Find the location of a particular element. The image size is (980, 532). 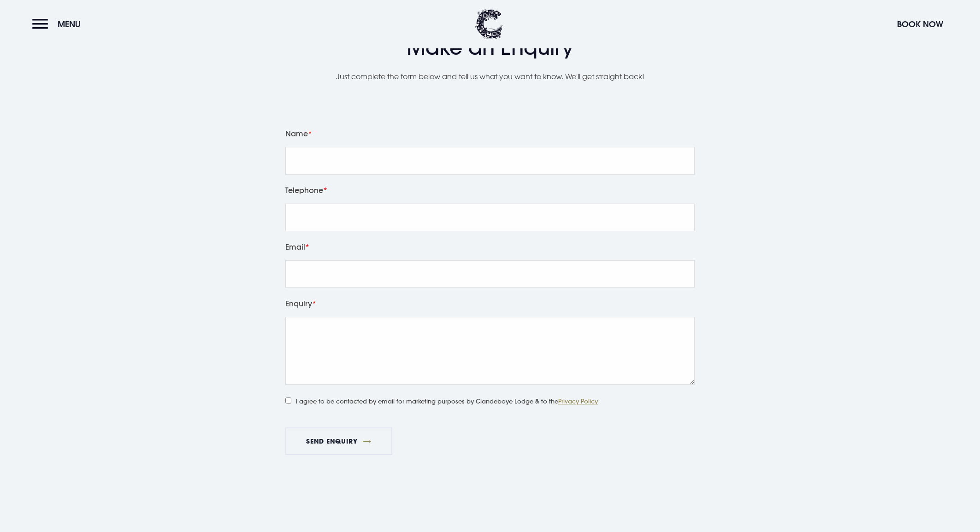

button: Menu is located at coordinates (58, 24).